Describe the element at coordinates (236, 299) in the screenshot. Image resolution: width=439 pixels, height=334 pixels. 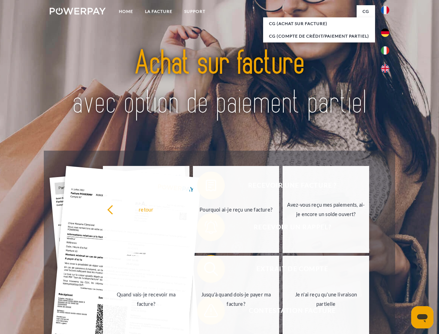
I see `div: Jusqu'à quand dois-je payer ma facture?` at that location.